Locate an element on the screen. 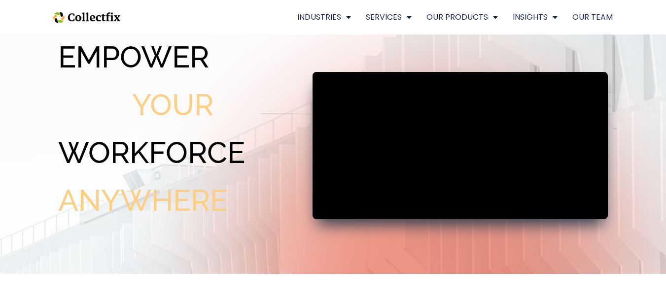  a: OUR TEAM is located at coordinates (592, 17).